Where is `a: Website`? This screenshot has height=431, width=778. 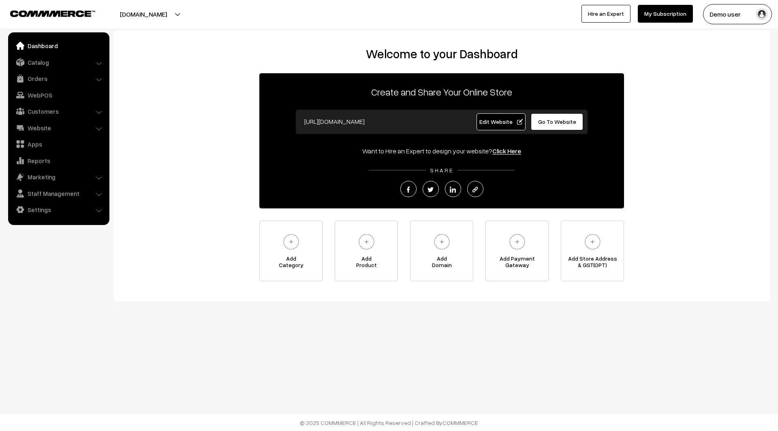 a: Website is located at coordinates (58, 128).